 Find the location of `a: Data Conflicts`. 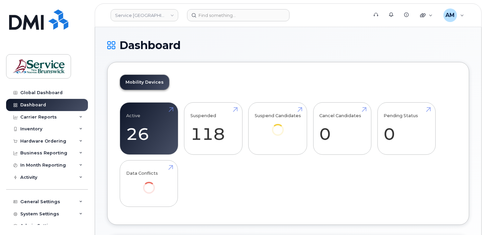

a: Data Conflicts is located at coordinates (149, 183).